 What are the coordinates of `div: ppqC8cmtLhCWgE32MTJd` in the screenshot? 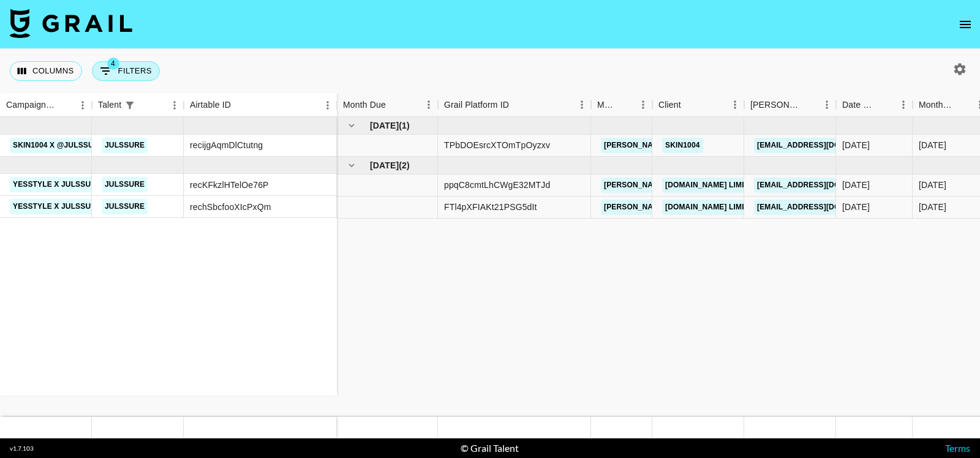 It's located at (496, 185).